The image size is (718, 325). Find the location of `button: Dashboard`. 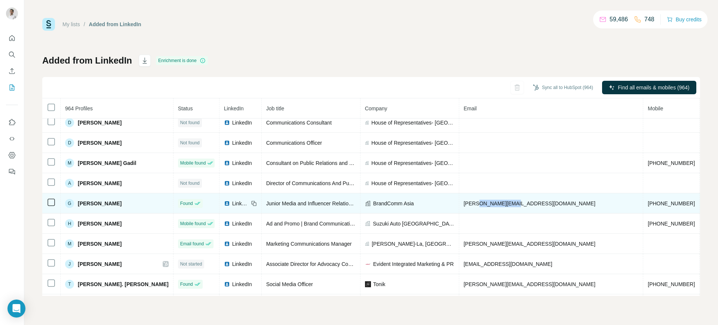

button: Dashboard is located at coordinates (12, 155).